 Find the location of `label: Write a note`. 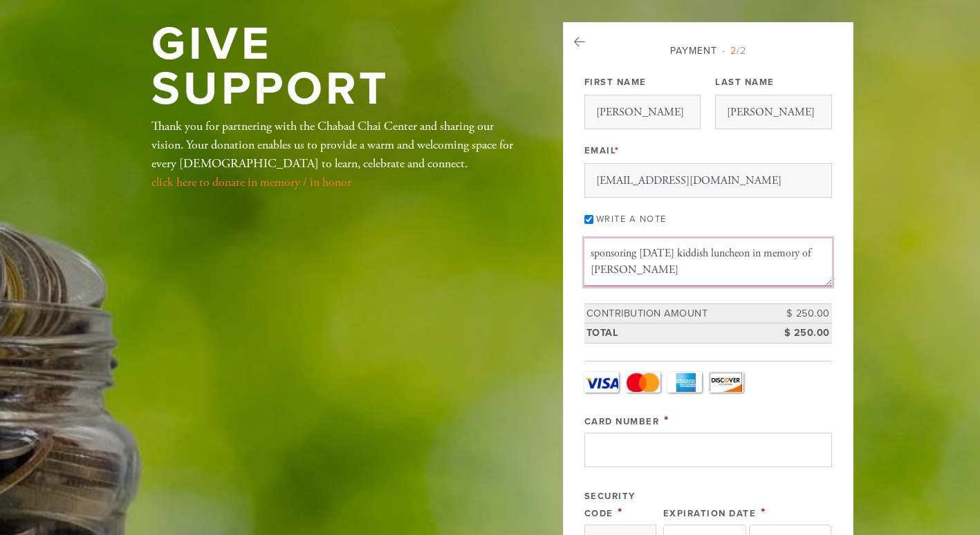

label: Write a note is located at coordinates (631, 219).